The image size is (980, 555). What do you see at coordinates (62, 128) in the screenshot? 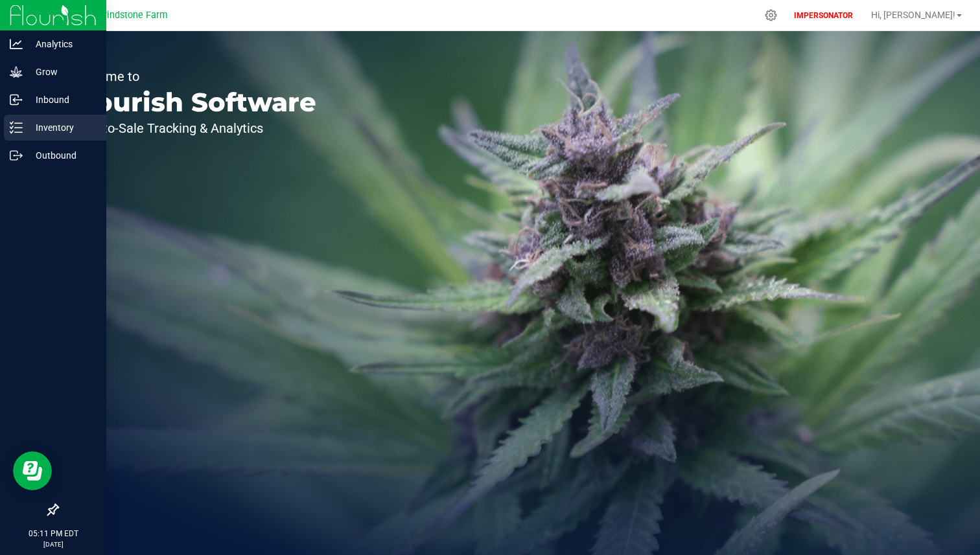
I see `p: Inventory` at bounding box center [62, 128].